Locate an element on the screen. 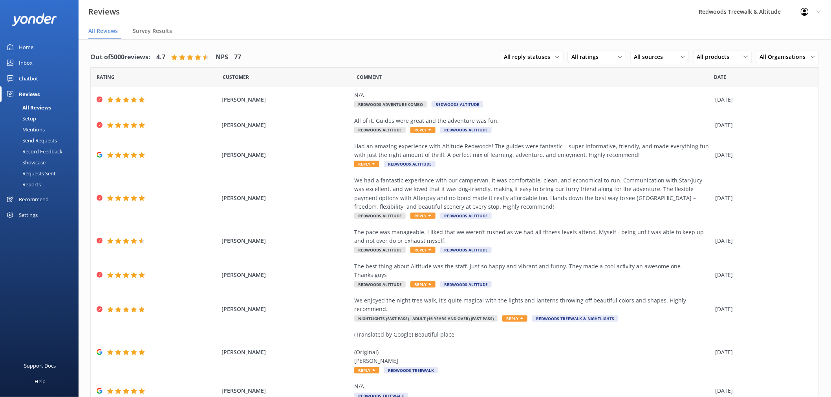 The width and height of the screenshot is (831, 397). span: All Organisations is located at coordinates (785, 57).